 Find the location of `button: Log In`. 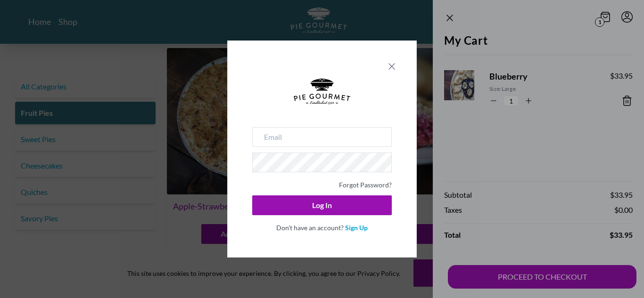

button: Log In is located at coordinates (322, 206).